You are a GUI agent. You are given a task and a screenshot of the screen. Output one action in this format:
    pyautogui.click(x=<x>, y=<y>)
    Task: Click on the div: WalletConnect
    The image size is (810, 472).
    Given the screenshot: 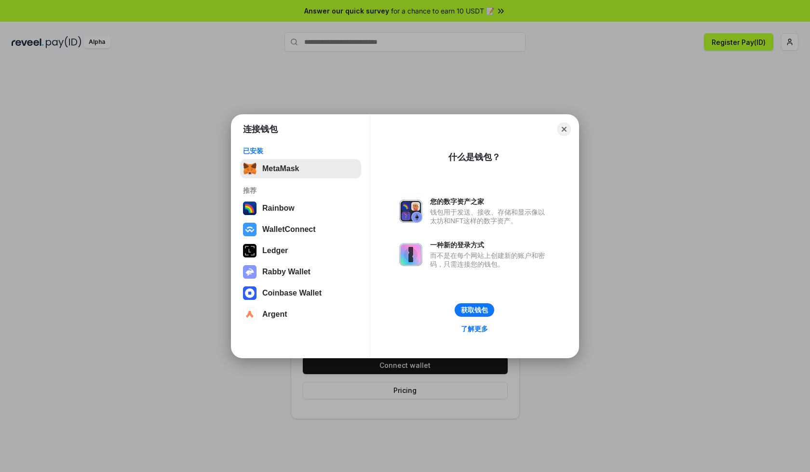 What is the action you would take?
    pyautogui.click(x=289, y=230)
    